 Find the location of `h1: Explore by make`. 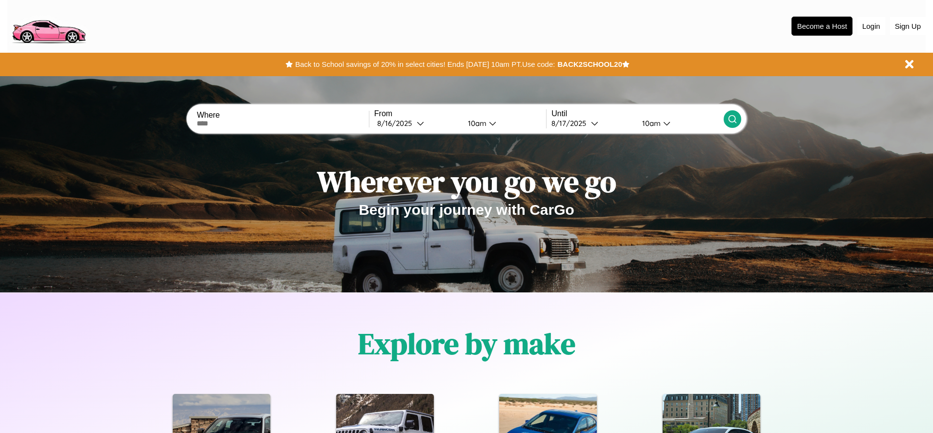

h1: Explore by make is located at coordinates (466, 343).